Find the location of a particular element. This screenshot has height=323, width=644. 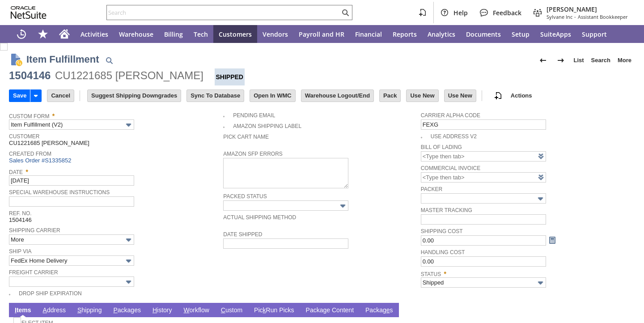

h1: Item Fulfillment is located at coordinates (63, 59).